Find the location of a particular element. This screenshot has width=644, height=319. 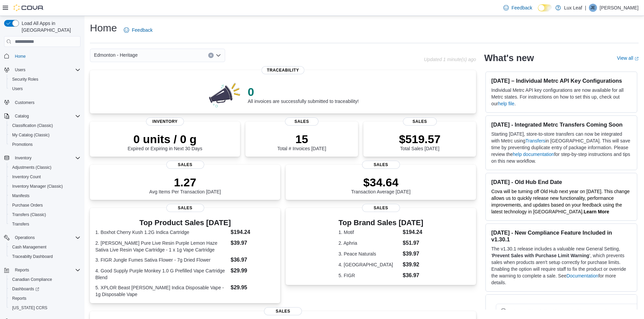

dd: $39.97 is located at coordinates (252, 243).